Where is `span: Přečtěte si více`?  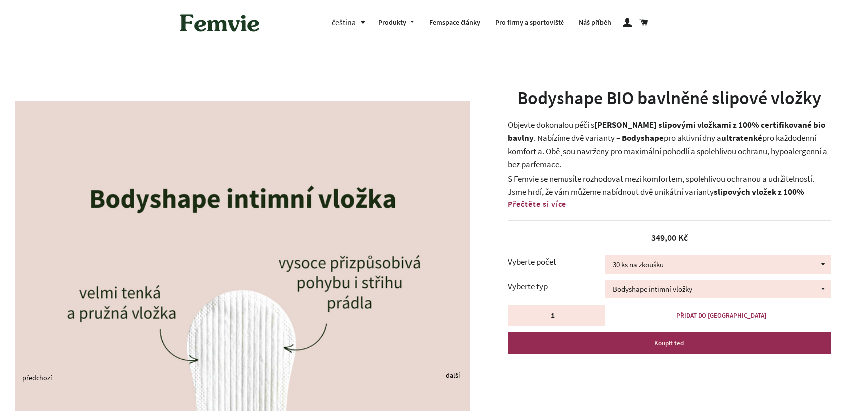 span: Přečtěte si více is located at coordinates (537, 204).